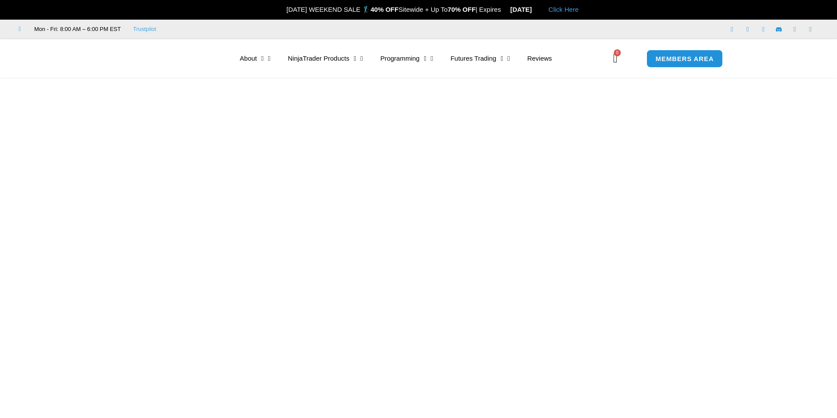 Image resolution: width=837 pixels, height=418 pixels. What do you see at coordinates (480, 58) in the screenshot?
I see `a: Futures Trading` at bounding box center [480, 58].